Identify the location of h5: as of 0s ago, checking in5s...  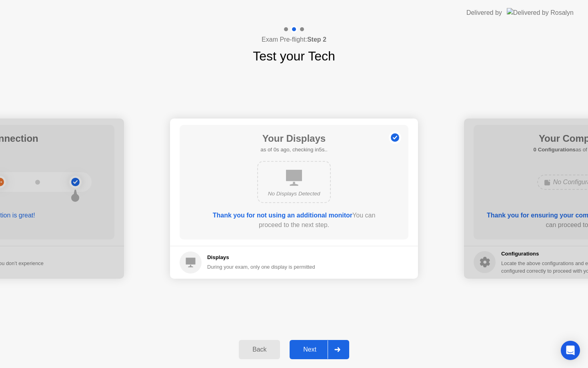
(294, 150).